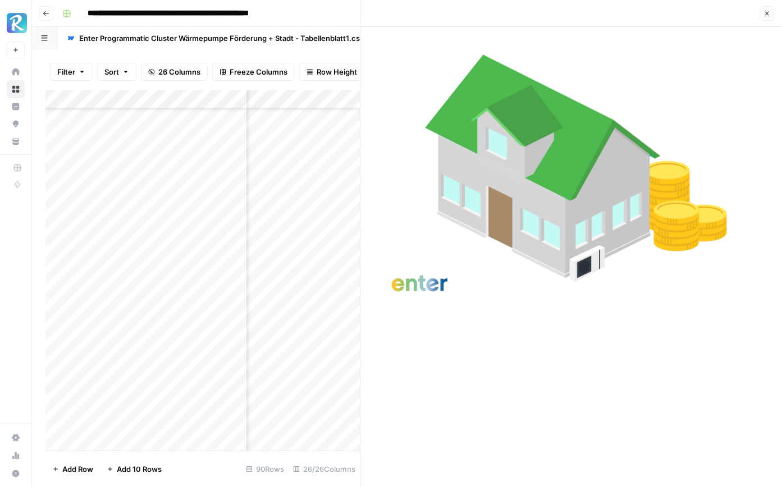 This screenshot has height=487, width=781. Describe the element at coordinates (258, 72) in the screenshot. I see `span: Freeze Columns` at that location.